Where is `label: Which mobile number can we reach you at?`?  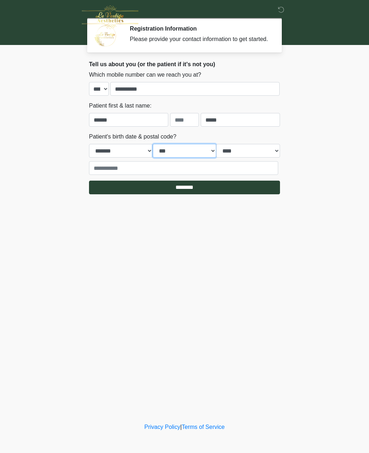
label: Which mobile number can we reach you at? is located at coordinates (145, 75).